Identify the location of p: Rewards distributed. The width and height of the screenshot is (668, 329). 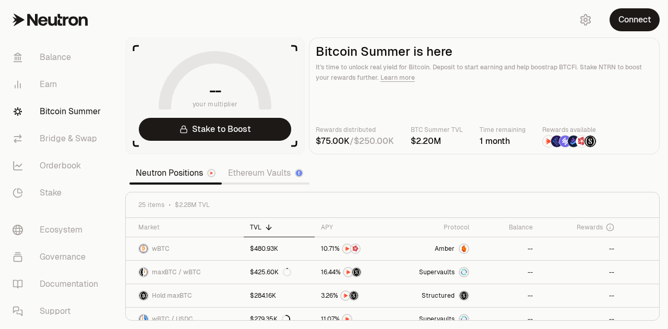
(355, 130).